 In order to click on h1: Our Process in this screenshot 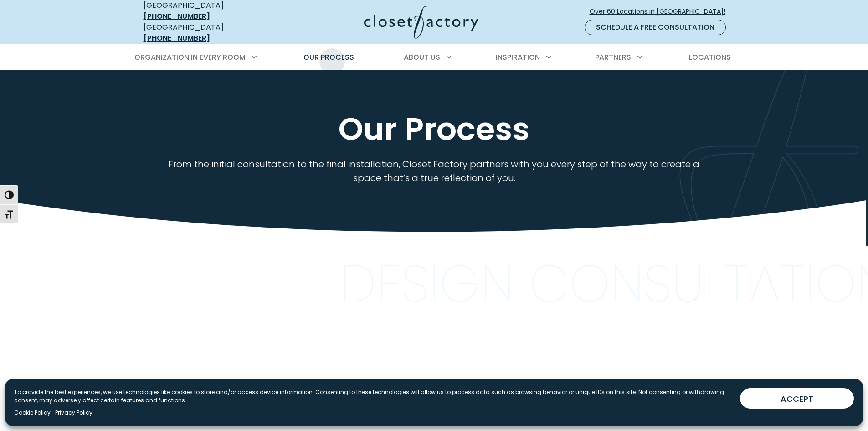, I will do `click(434, 129)`.